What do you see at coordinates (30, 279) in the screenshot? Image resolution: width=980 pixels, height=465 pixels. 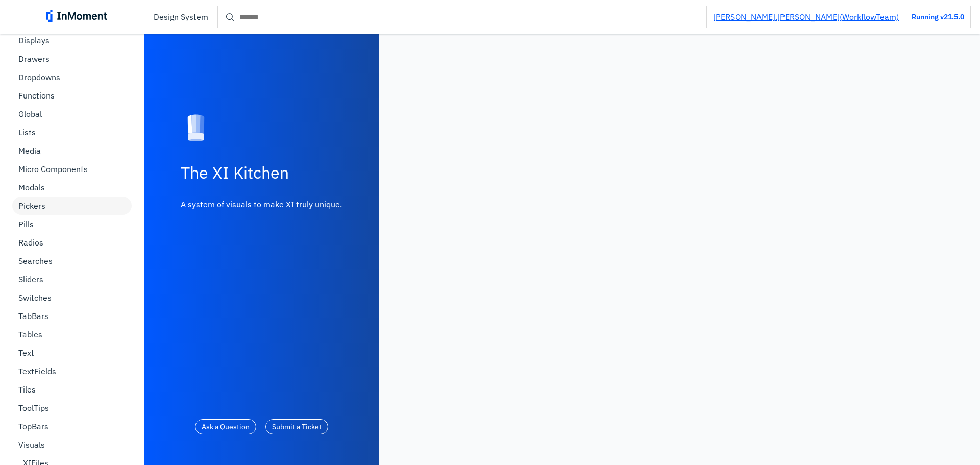 I see `p: Sliders` at bounding box center [30, 279].